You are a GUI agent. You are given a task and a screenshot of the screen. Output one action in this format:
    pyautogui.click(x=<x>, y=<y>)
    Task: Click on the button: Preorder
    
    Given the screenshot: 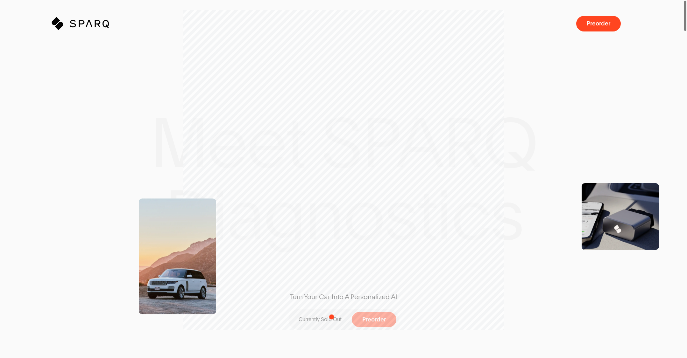 What is the action you would take?
    pyautogui.click(x=374, y=320)
    